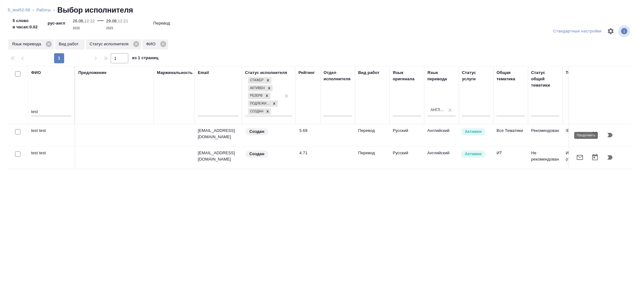 The height and width of the screenshot is (295, 644). I want to click on div: 4.71, so click(308, 153).